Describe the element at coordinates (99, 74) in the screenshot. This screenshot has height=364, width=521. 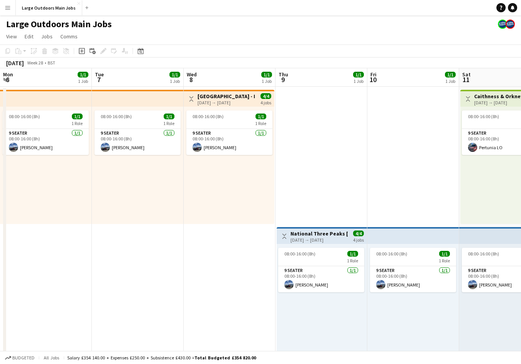
I see `span: Tue` at that location.